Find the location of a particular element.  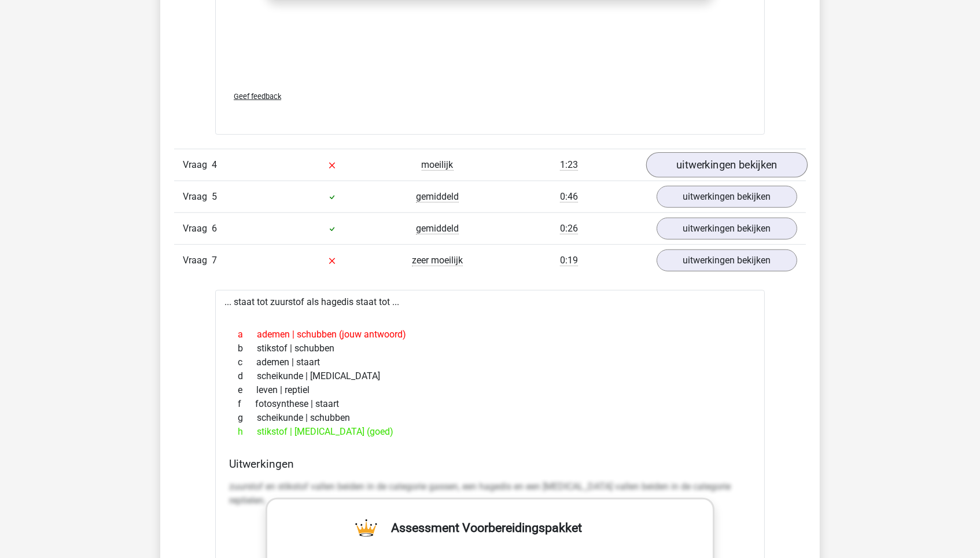

span: d is located at coordinates (247, 376).